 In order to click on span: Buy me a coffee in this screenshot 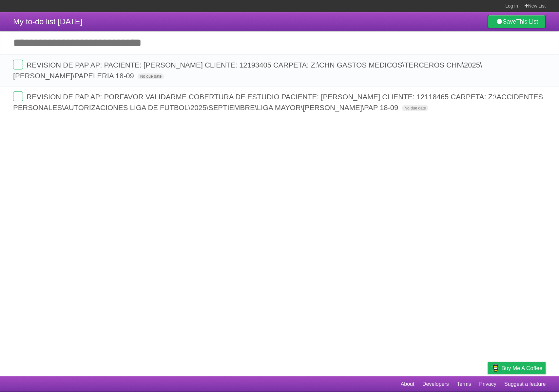, I will do `click(522, 368)`.